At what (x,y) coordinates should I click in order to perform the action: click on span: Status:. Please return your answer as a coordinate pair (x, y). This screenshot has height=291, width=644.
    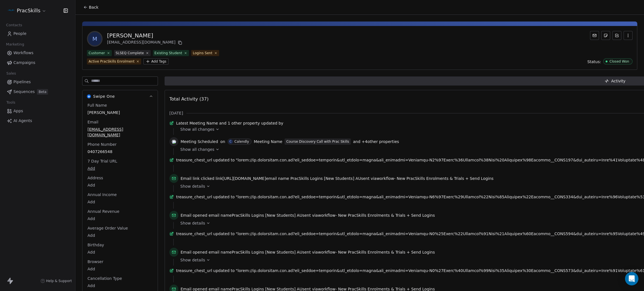
    Looking at the image, I should click on (594, 62).